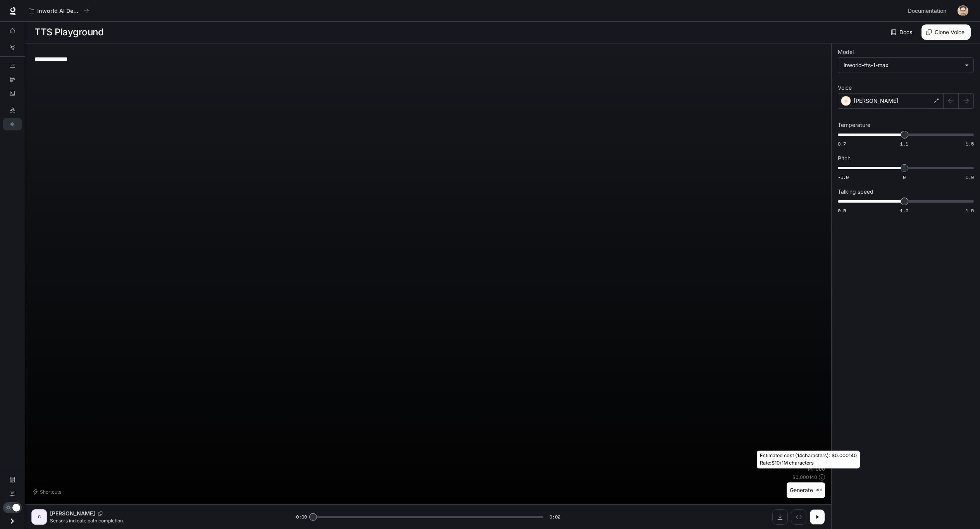 The image size is (980, 529). Describe the element at coordinates (854, 125) in the screenshot. I see `p: Temperature` at that location.